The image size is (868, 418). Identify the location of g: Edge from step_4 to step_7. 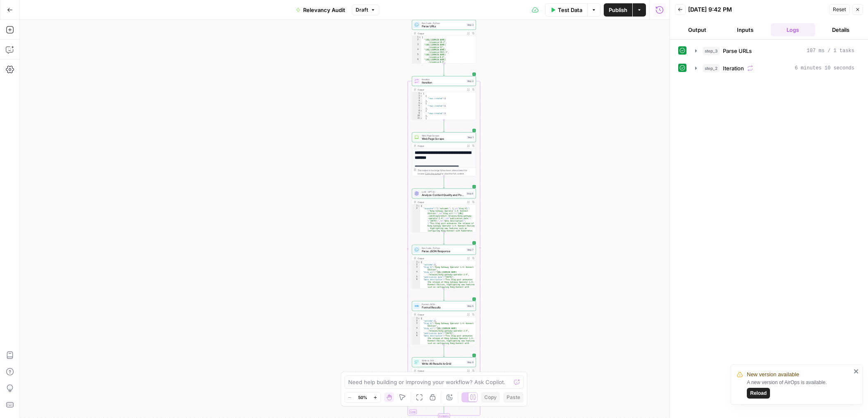
(443, 238).